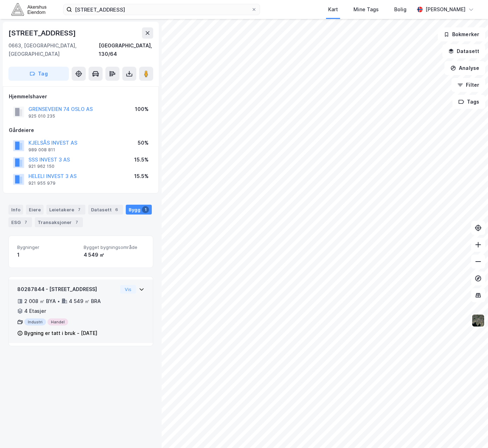 The width and height of the screenshot is (488, 448). What do you see at coordinates (114, 255) in the screenshot?
I see `div: 4 549 ㎡` at bounding box center [114, 255].